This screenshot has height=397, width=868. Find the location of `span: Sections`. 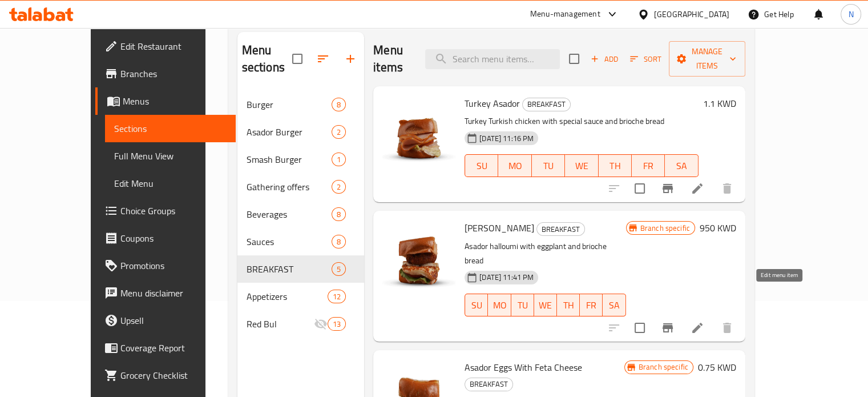

span: Sections is located at coordinates (170, 129).